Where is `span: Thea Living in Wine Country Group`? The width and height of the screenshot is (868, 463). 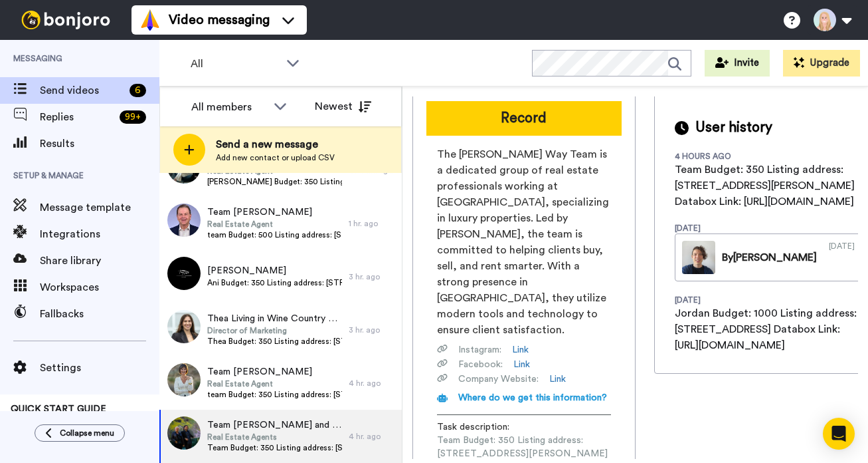 span: Thea Living in Wine Country Group is located at coordinates (274, 318).